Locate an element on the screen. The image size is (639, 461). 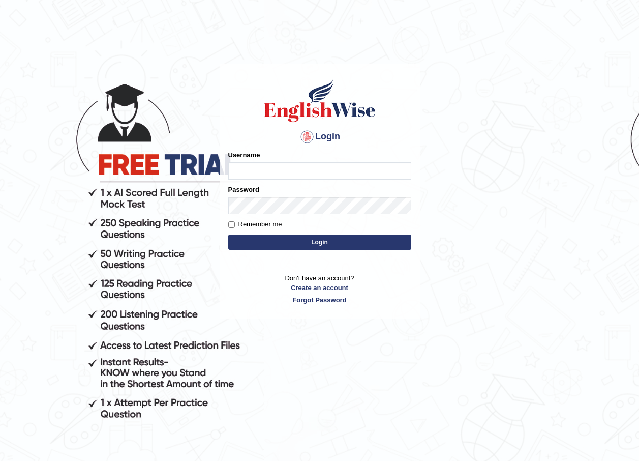
label: Remember me is located at coordinates (255, 224).